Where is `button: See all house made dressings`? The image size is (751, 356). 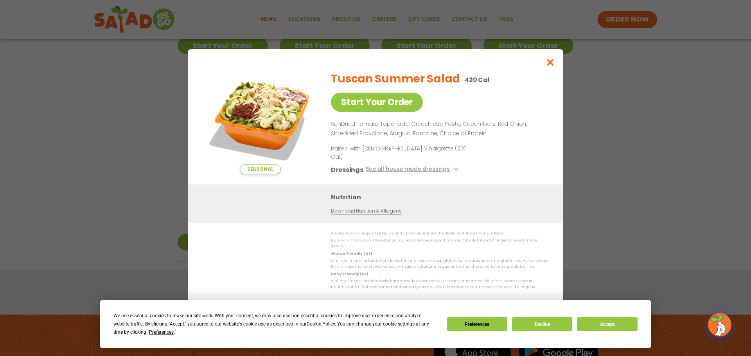
button: See all house made dressings is located at coordinates (413, 169).